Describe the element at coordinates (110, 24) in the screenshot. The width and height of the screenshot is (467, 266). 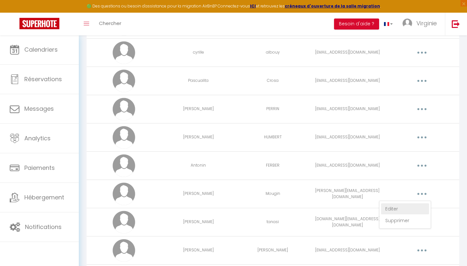
I see `a: Chercher` at that location.